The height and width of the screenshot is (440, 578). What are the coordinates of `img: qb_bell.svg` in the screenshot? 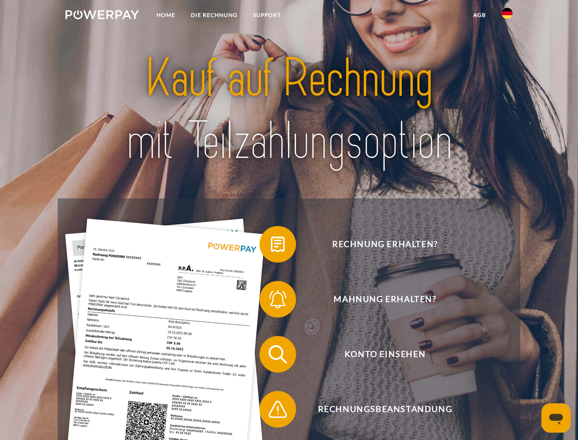 It's located at (278, 299).